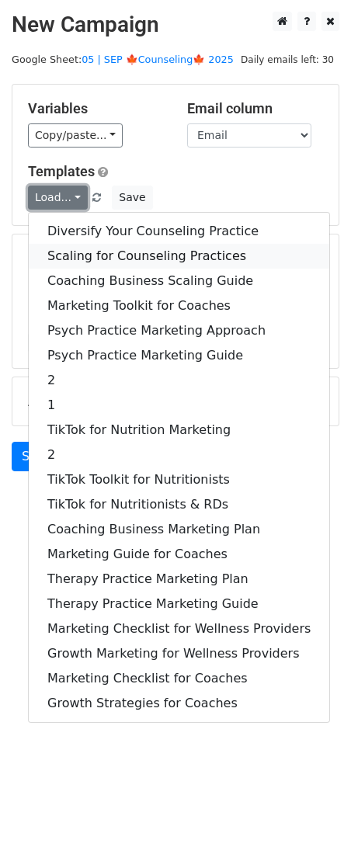  What do you see at coordinates (179, 505) in the screenshot?
I see `a: TikTok for Nutritionists & RDs` at bounding box center [179, 505].